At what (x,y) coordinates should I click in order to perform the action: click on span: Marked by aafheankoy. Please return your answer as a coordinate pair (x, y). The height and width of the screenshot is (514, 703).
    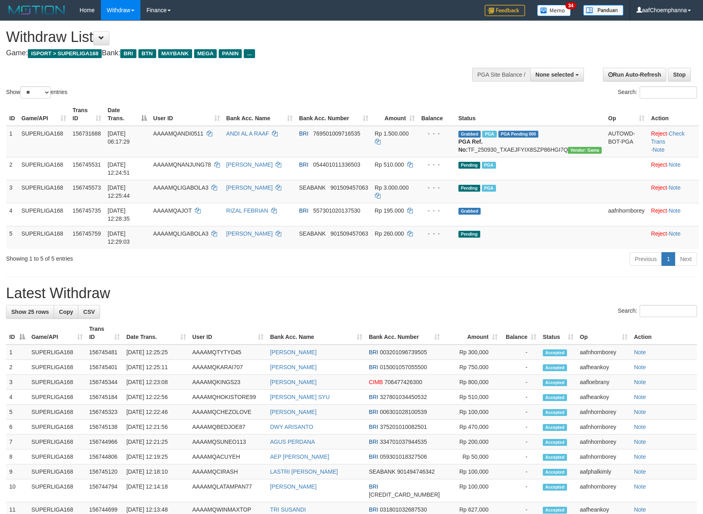
    Looking at the image, I should click on (488, 165).